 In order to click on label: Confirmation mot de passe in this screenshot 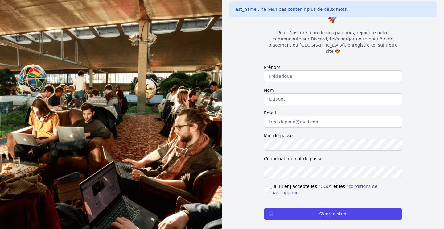, I will do `click(333, 158)`.